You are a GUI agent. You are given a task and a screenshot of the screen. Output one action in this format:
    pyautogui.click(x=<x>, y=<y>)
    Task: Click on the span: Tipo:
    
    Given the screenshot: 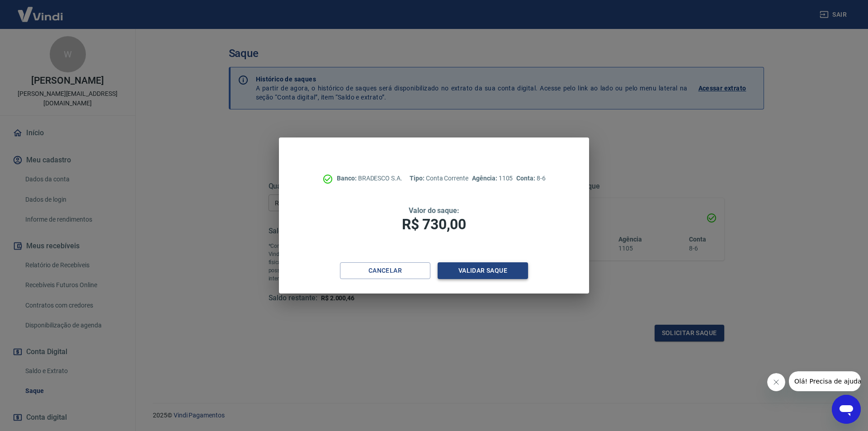 What is the action you would take?
    pyautogui.click(x=418, y=178)
    